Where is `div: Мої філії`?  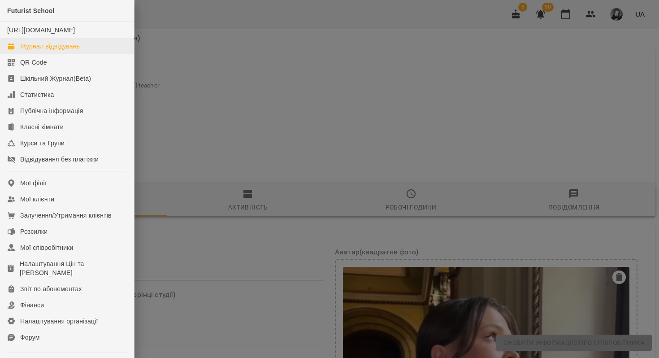
div: Мої філії is located at coordinates (33, 183).